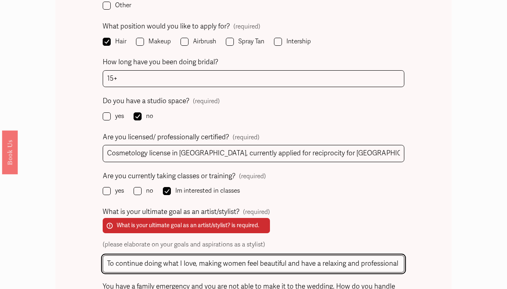 Image resolution: width=507 pixels, height=289 pixels. Describe the element at coordinates (107, 42) in the screenshot. I see `input: Hair` at that location.